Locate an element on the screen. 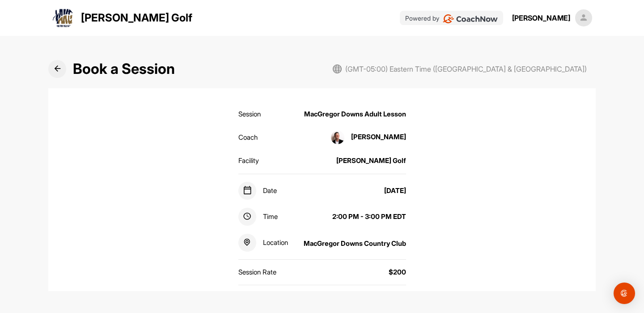 The width and height of the screenshot is (644, 313). div: MacGregor Downs Adult Lesson is located at coordinates (355, 114).